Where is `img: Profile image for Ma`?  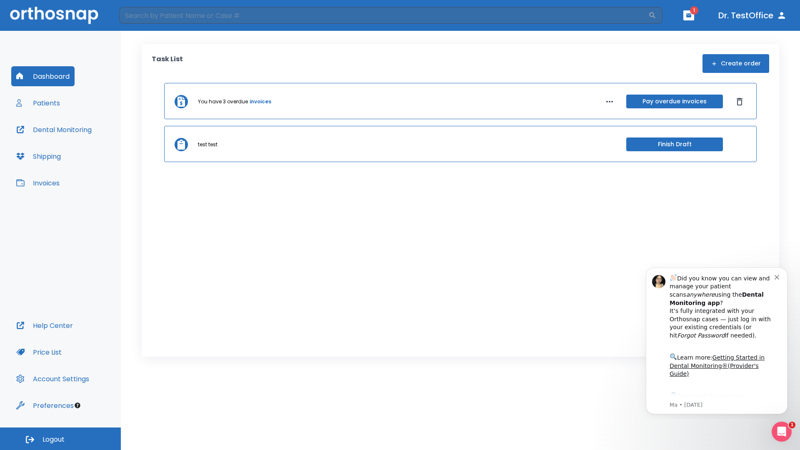 img: Profile image for Ma is located at coordinates (25, 22).